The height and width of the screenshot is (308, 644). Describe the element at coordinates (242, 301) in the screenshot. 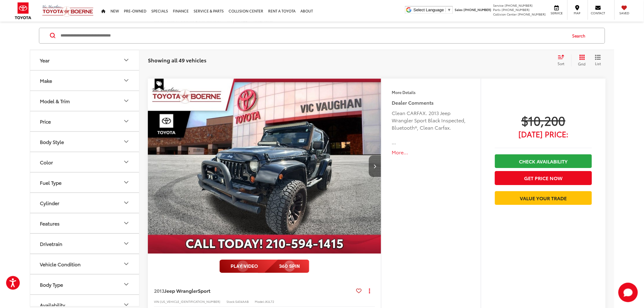

I see `span: 5404AAB` at that location.